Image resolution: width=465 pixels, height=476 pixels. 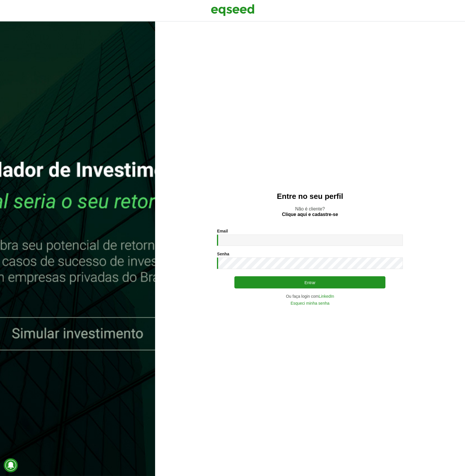 I want to click on div: Ou faça login com, so click(x=310, y=296).